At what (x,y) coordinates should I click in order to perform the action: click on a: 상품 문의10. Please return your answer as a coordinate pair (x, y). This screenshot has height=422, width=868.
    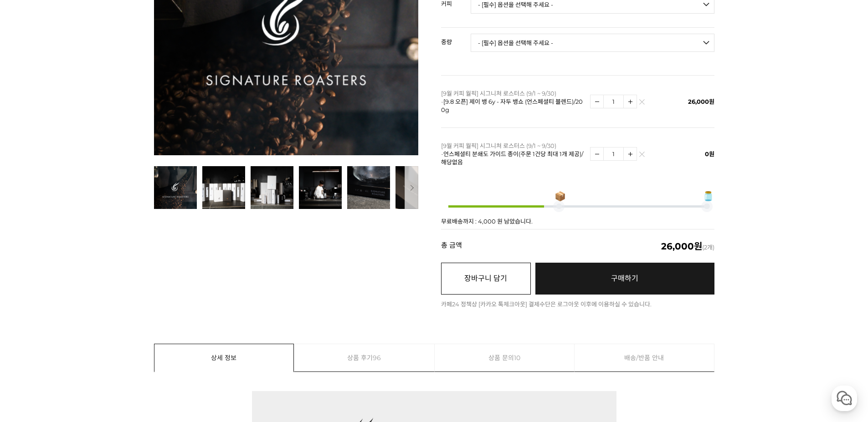
    Looking at the image, I should click on (505, 358).